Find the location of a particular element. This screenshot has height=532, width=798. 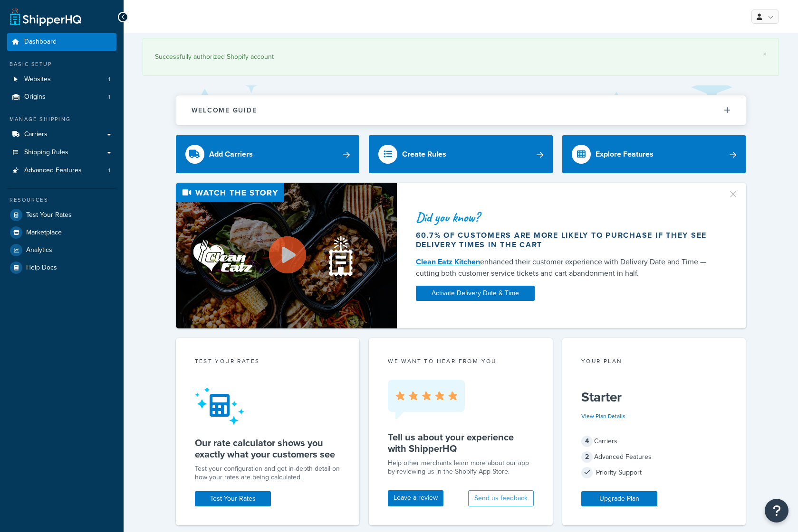

a: Shipping Rules is located at coordinates (62, 153).